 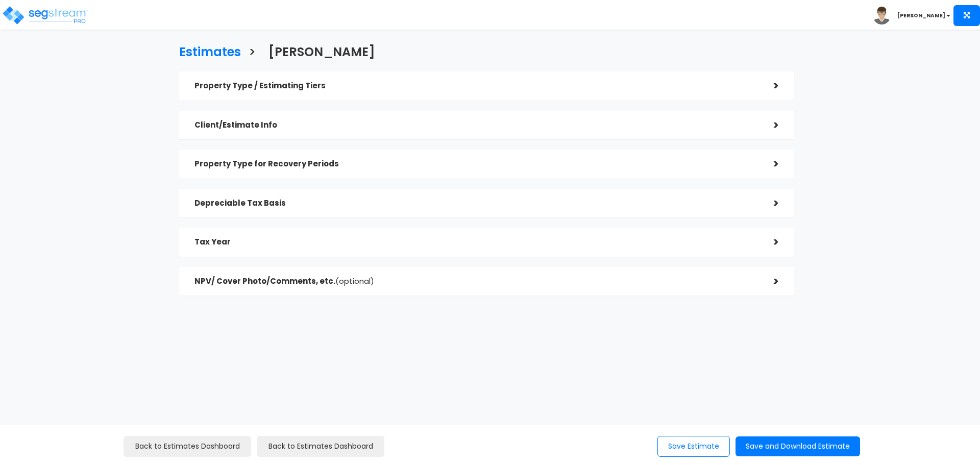 I want to click on h5: Property Type for Recovery Periods, so click(x=476, y=164).